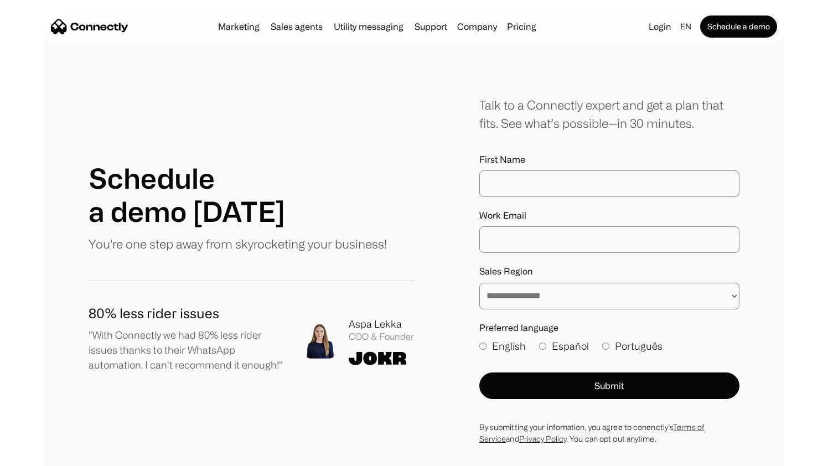 This screenshot has height=466, width=828. Describe the element at coordinates (592, 433) in the screenshot. I see `a: Terms of Service` at that location.